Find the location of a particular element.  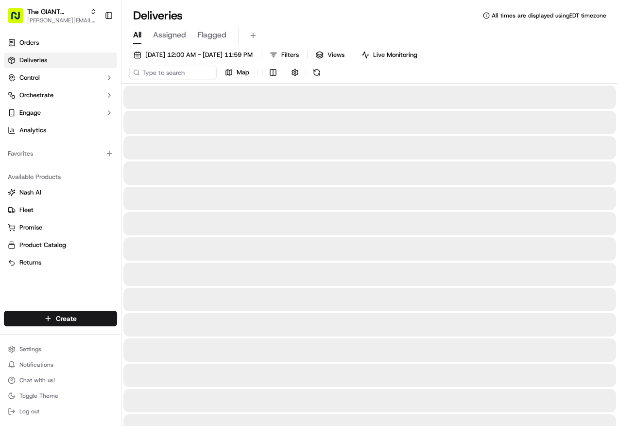

h1: Deliveries is located at coordinates (158, 16).